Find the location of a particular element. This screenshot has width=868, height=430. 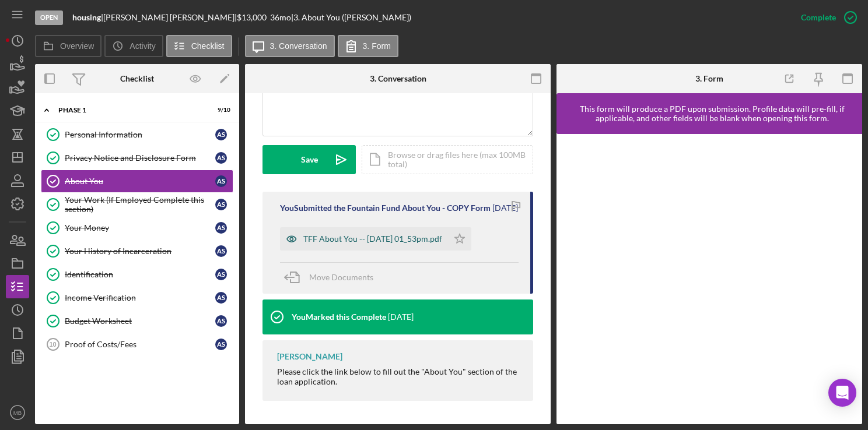

button: Checklist is located at coordinates (199, 46).